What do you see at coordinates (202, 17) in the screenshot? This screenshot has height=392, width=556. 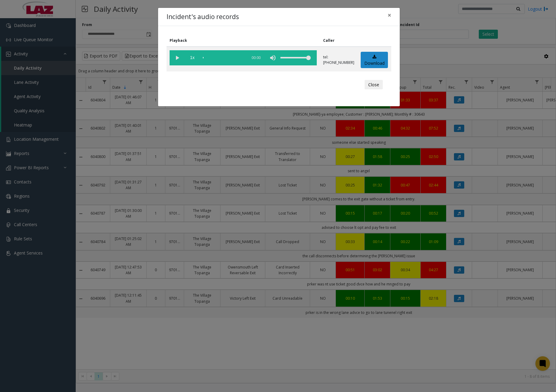 I see `h4: Incident's audio records` at bounding box center [202, 17].